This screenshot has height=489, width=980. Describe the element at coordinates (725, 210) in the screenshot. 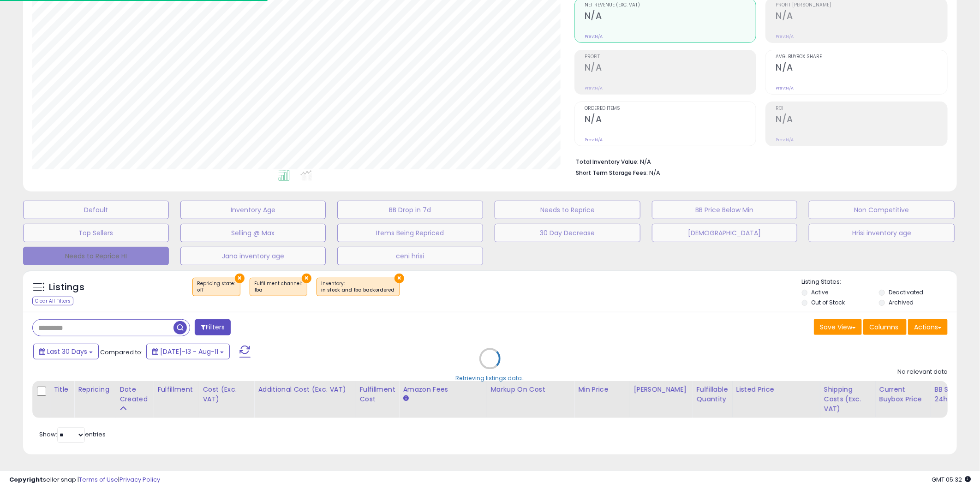

I see `button: BB Price Below Min` at that location.